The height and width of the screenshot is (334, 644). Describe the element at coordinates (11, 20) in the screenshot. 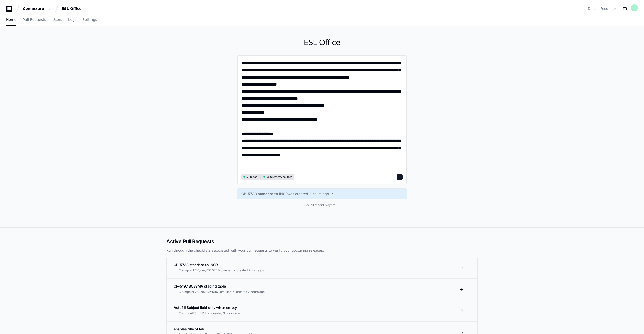

I see `span: Home` at that location.